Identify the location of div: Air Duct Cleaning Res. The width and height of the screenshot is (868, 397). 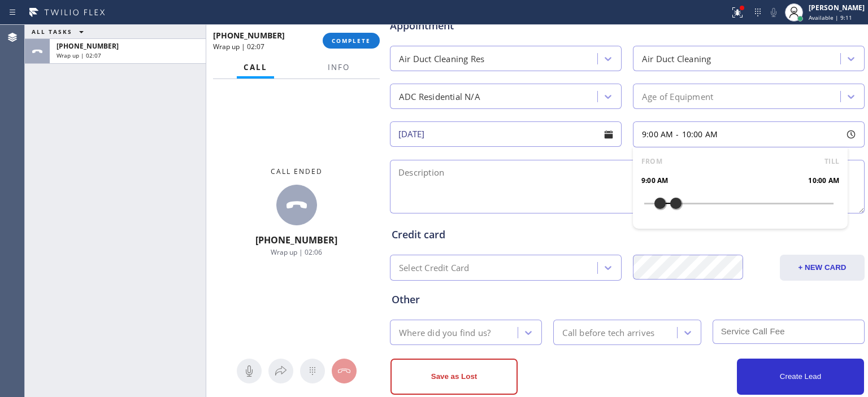
(441, 58).